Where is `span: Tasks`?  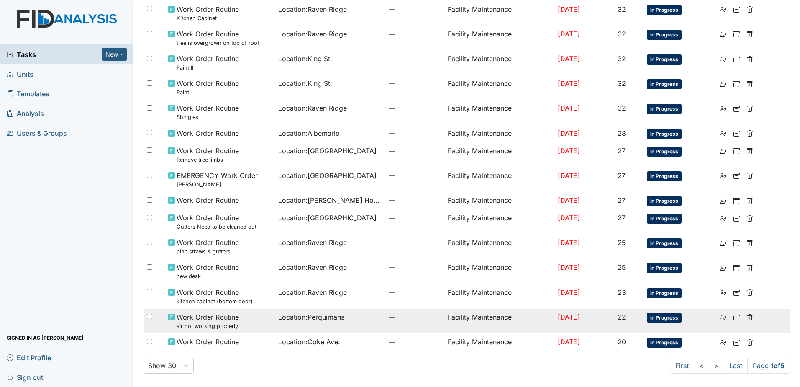 span: Tasks is located at coordinates (54, 54).